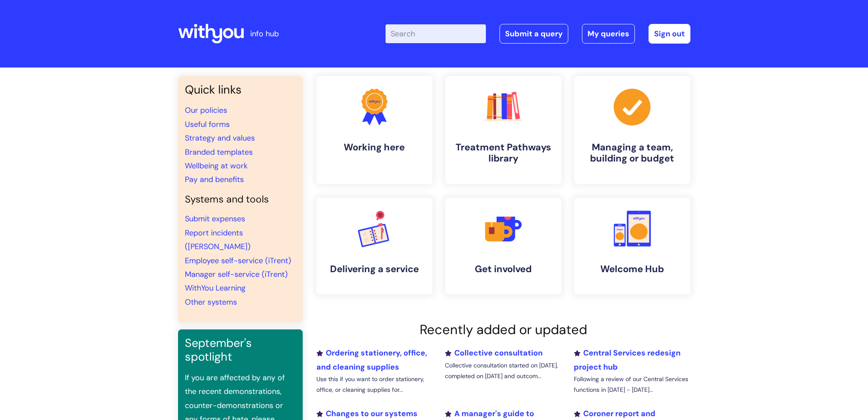  Describe the element at coordinates (534, 33) in the screenshot. I see `a: Submit a query` at that location.